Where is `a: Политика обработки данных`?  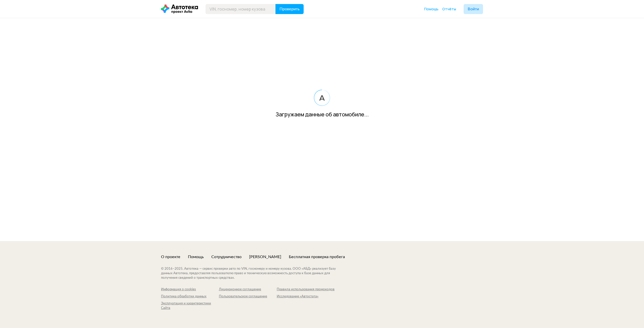 a: Политика обработки данных is located at coordinates (190, 297).